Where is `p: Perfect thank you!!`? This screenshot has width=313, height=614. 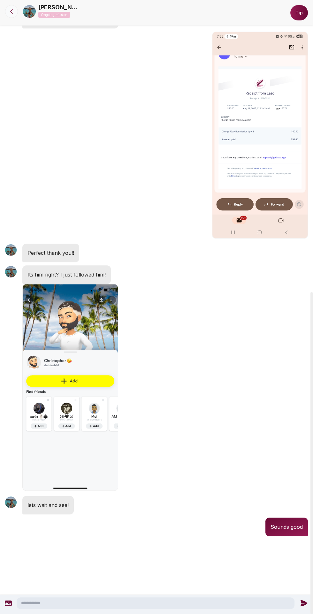
p: Perfect thank you!! is located at coordinates (51, 253).